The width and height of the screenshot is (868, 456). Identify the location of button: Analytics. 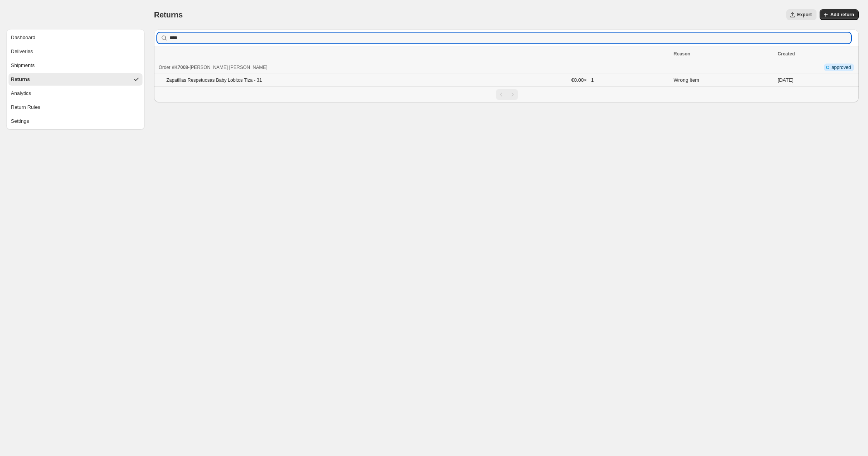
(76, 94).